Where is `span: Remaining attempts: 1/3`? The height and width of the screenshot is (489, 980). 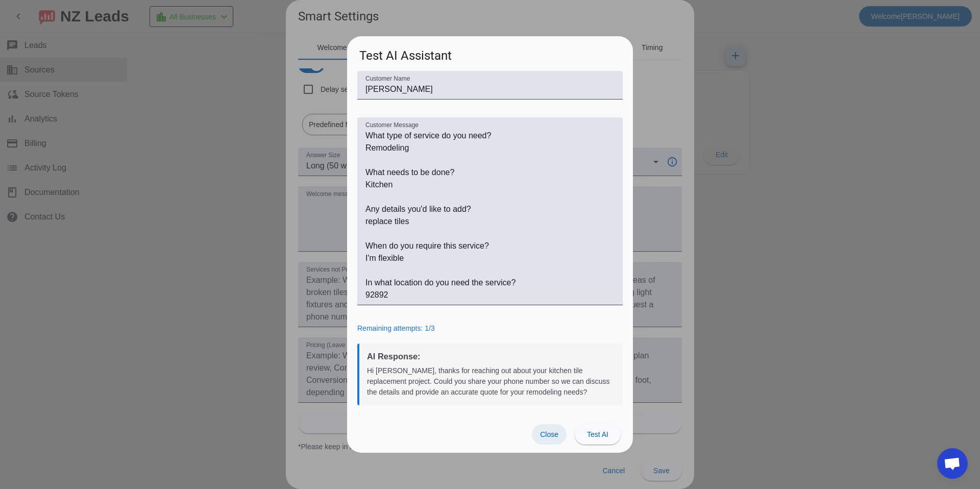
span: Remaining attempts: 1/3 is located at coordinates (396, 328).